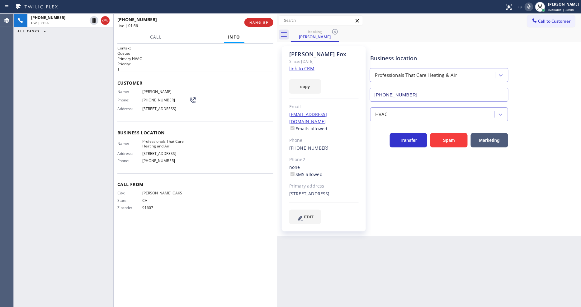 This screenshot has height=307, width=581. I want to click on input: SMS allowed, so click(292, 174).